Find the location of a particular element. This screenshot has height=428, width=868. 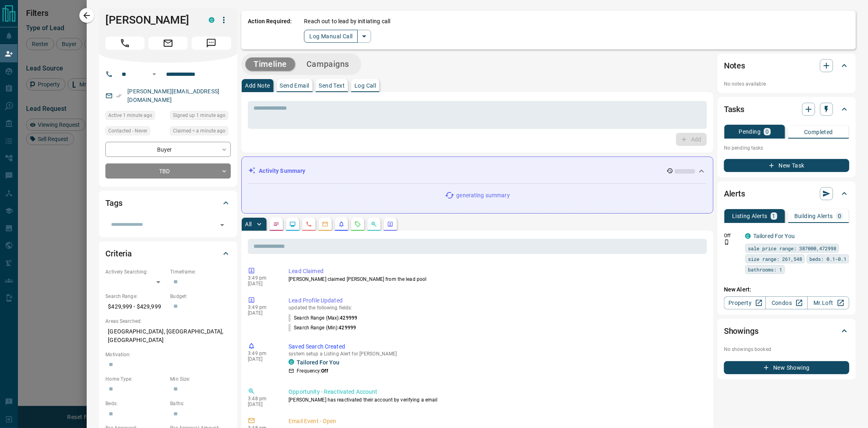

p: Pending is located at coordinates (749, 132).